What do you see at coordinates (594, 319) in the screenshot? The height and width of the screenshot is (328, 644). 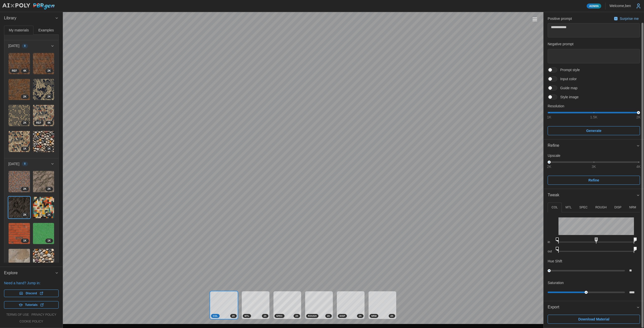 I see `span: Download Material` at bounding box center [594, 319].